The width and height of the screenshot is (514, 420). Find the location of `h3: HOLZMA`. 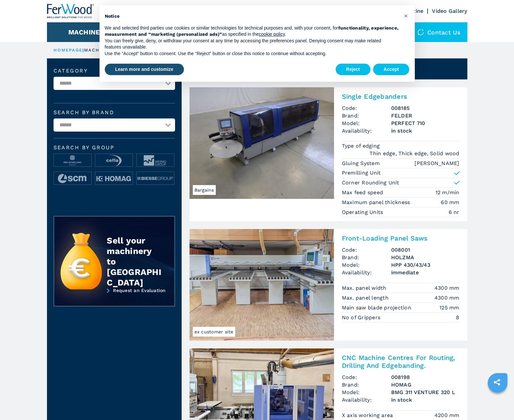

h3: HOLZMA is located at coordinates (425, 257).